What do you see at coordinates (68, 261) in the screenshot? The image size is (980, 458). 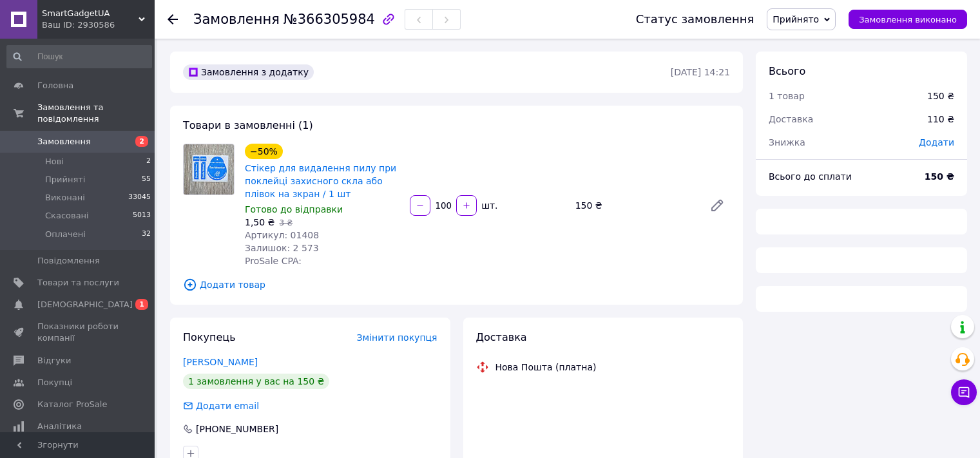 I see `span: Повідомлення` at bounding box center [68, 261].